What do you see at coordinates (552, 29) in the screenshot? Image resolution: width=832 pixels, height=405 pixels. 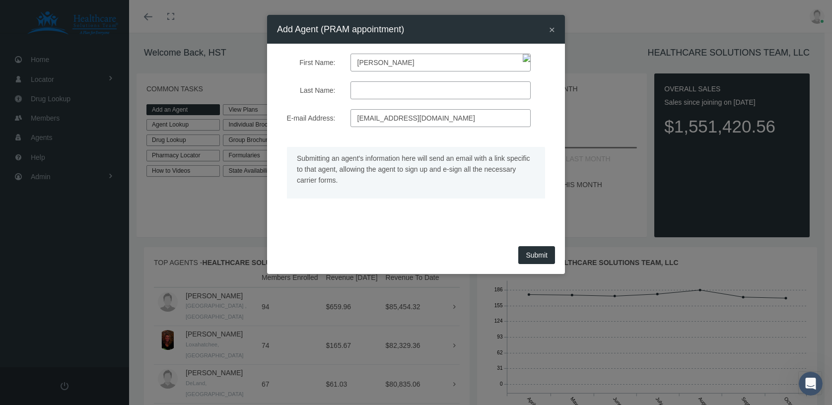 I see `button: Close` at bounding box center [552, 29].